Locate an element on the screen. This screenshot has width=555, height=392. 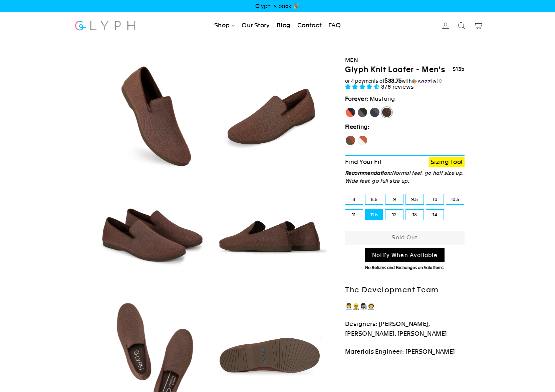
label: 9 is located at coordinates (394, 200).